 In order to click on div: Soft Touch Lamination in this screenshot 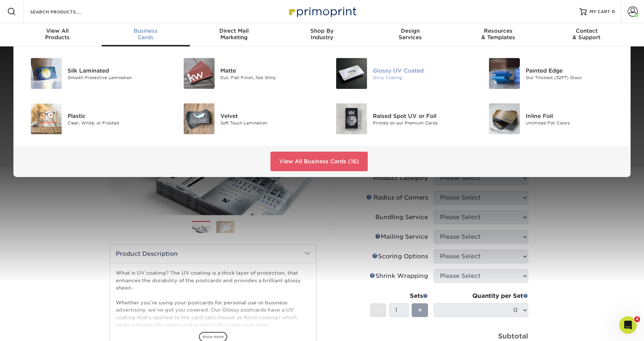, I will do `click(268, 123)`.